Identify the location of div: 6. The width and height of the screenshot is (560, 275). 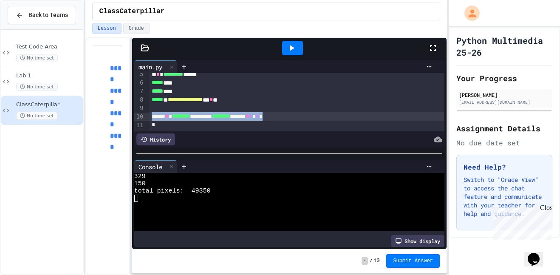
(139, 83).